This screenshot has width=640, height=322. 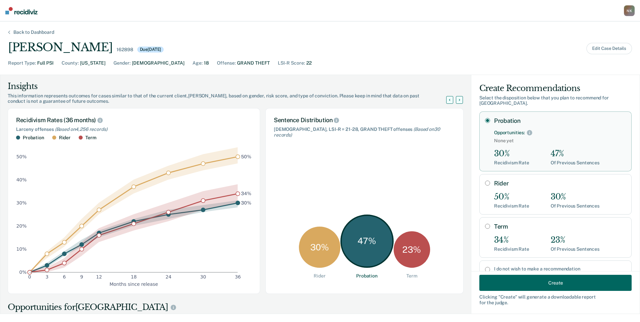 I want to click on div: LSI-R Score :, so click(x=291, y=63).